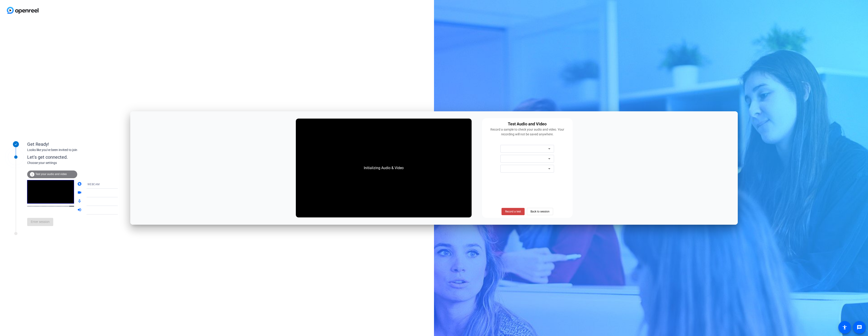 The width and height of the screenshot is (868, 336). I want to click on span: Back to session, so click(540, 211).